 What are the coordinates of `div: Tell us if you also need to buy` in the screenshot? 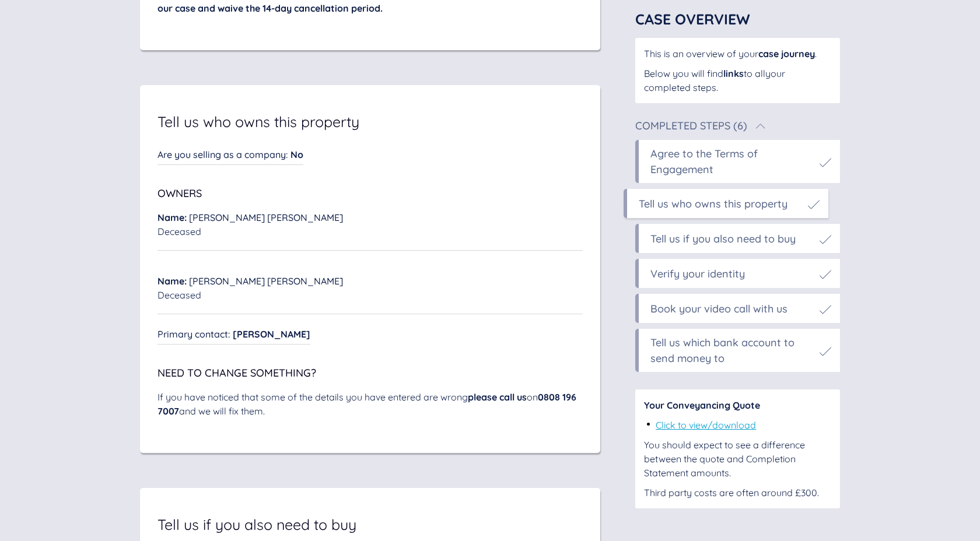 It's located at (723, 238).